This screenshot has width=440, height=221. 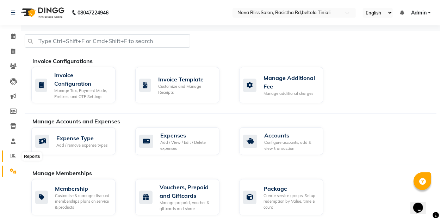 I want to click on div: Membership, so click(x=82, y=188).